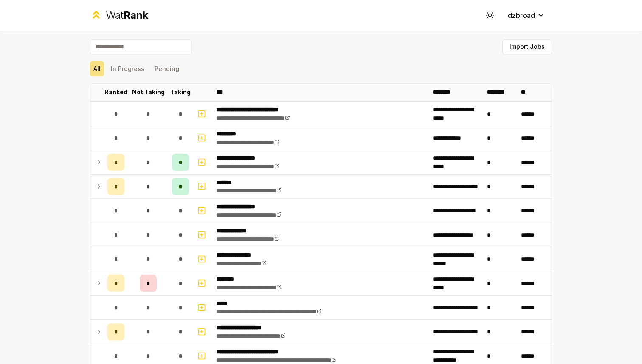 Image resolution: width=642 pixels, height=364 pixels. What do you see at coordinates (148, 92) in the screenshot?
I see `p: Not Taking` at bounding box center [148, 92].